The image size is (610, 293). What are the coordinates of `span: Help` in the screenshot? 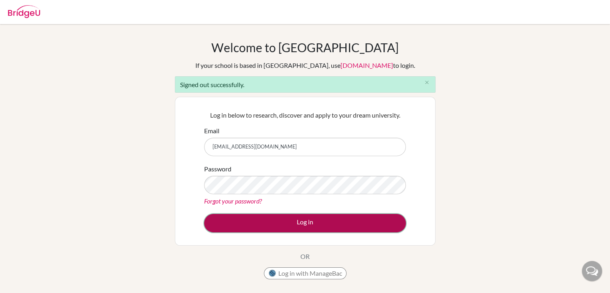 It's located at (26, 9).